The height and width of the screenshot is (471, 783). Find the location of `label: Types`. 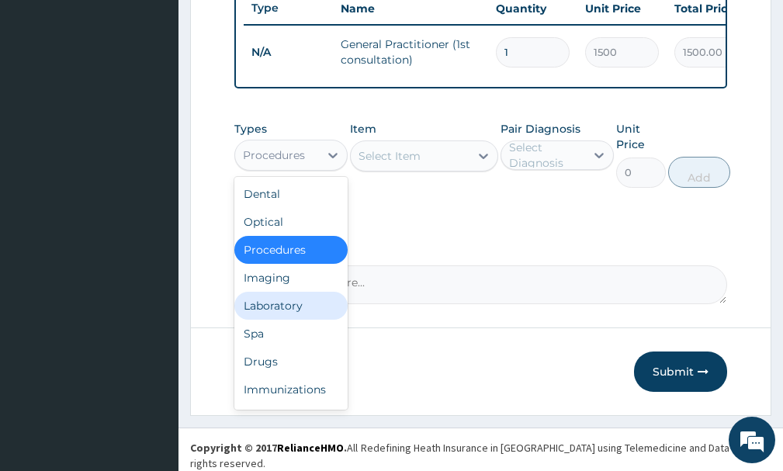

label: Types is located at coordinates (251, 129).